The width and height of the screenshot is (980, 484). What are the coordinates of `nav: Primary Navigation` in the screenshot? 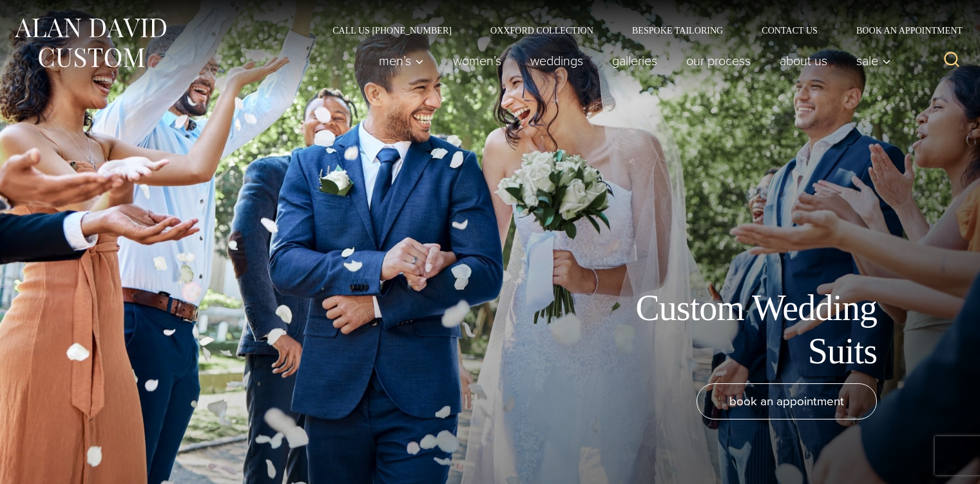 It's located at (632, 61).